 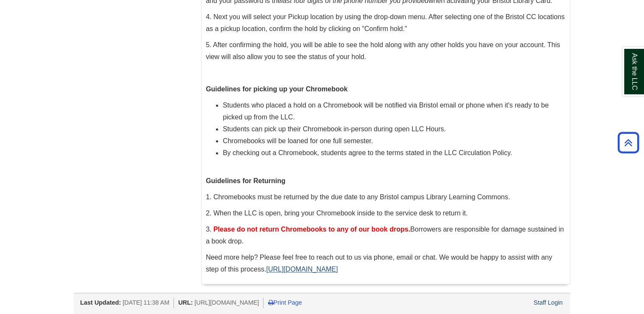 I want to click on span: 2. When the LLC is open, bring your Chromebook inside to the service desk to return it., so click(x=336, y=213).